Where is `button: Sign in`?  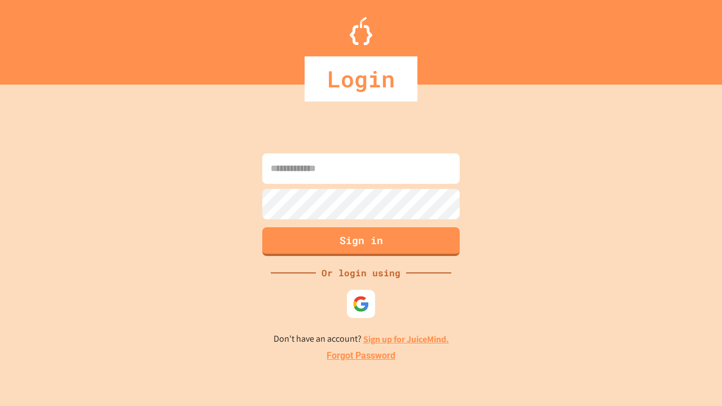
button: Sign in is located at coordinates (361, 242).